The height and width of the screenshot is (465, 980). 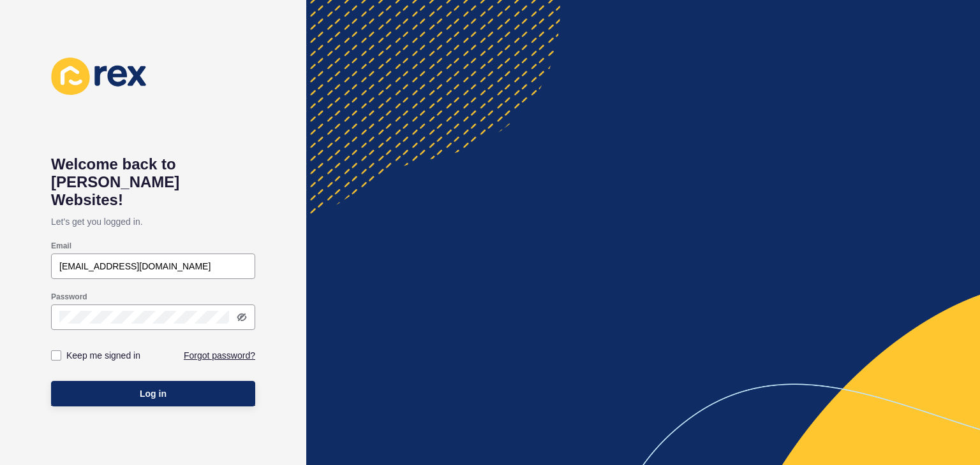 What do you see at coordinates (219, 356) in the screenshot?
I see `a: Forgot password?` at bounding box center [219, 356].